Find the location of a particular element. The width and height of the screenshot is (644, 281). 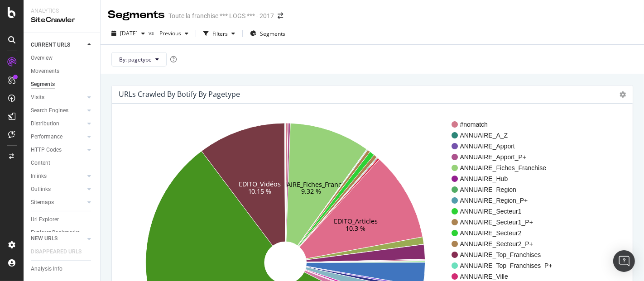

div: Visits is located at coordinates (38, 97).